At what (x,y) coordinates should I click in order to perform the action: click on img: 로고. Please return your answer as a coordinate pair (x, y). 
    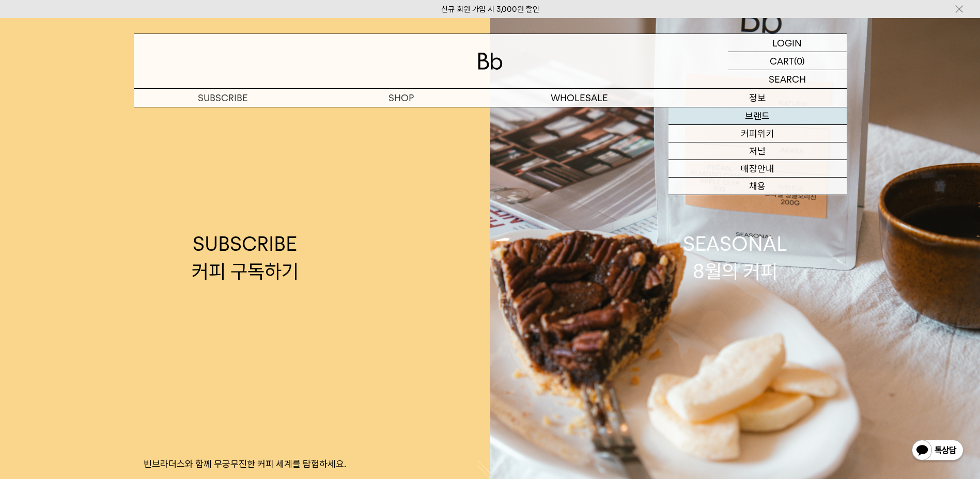
    Looking at the image, I should click on (490, 61).